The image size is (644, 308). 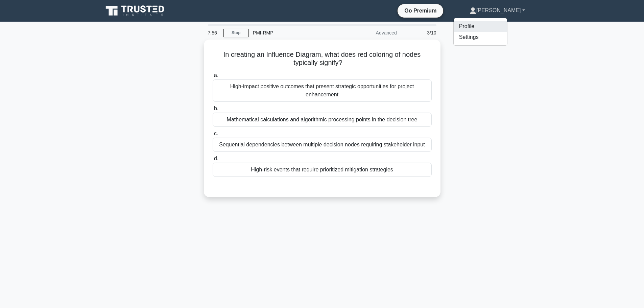 What do you see at coordinates (214, 33) in the screenshot?
I see `div: 7:56` at bounding box center [214, 33].